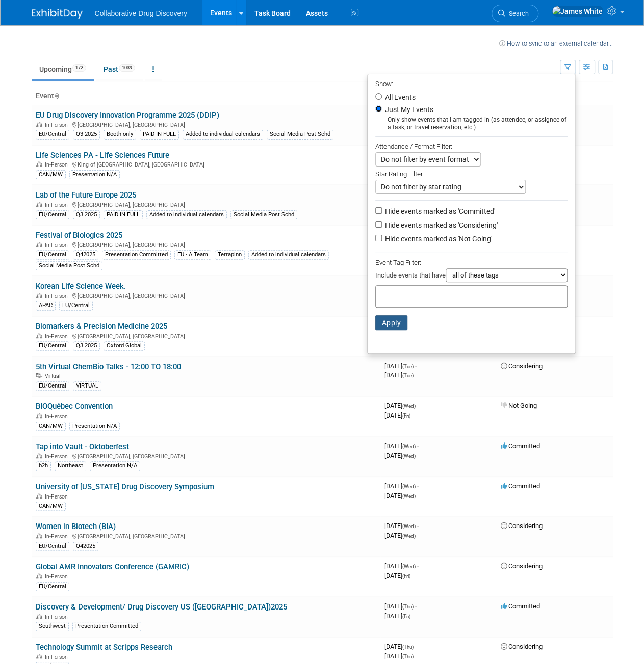  What do you see at coordinates (119, 69) in the screenshot?
I see `a: Past1039` at bounding box center [119, 69].